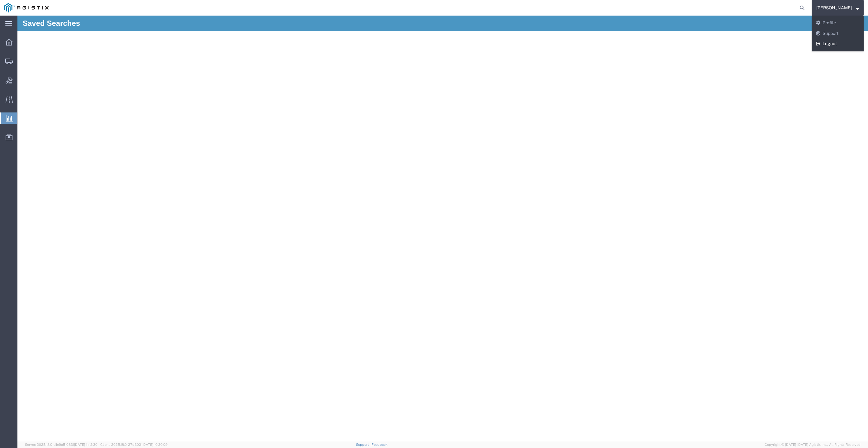 This screenshot has height=448, width=868. What do you see at coordinates (379, 445) in the screenshot?
I see `a: Feedback` at bounding box center [379, 445].